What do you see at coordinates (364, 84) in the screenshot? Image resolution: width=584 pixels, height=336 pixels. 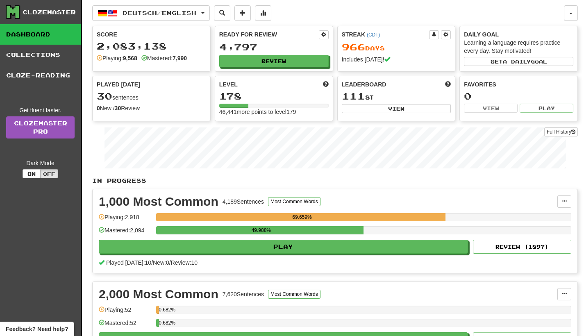 I see `span: Leaderboard` at bounding box center [364, 84].